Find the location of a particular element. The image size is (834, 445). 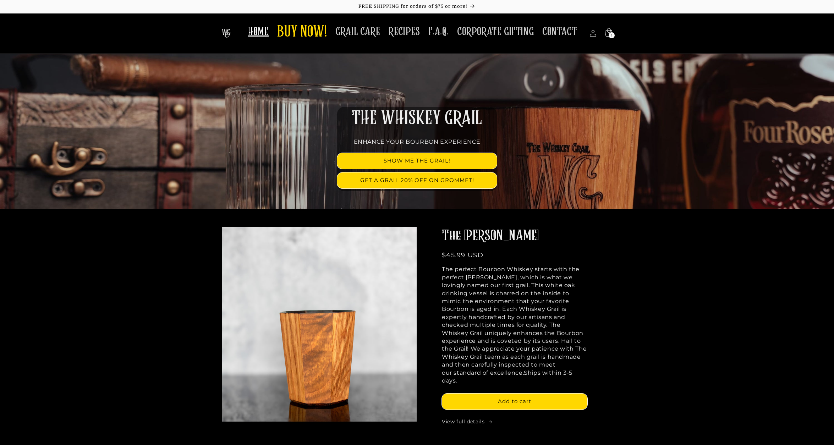

img: The Whiskey Grail is located at coordinates (226, 33).